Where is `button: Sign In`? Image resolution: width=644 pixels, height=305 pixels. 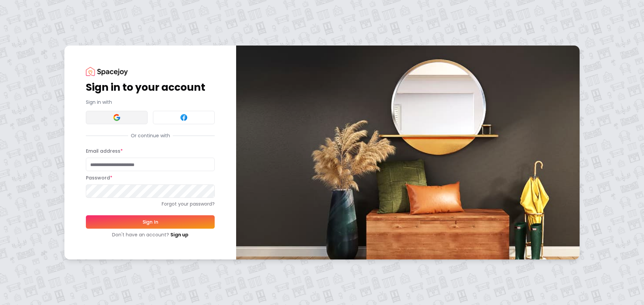 button: Sign In is located at coordinates (150, 222).